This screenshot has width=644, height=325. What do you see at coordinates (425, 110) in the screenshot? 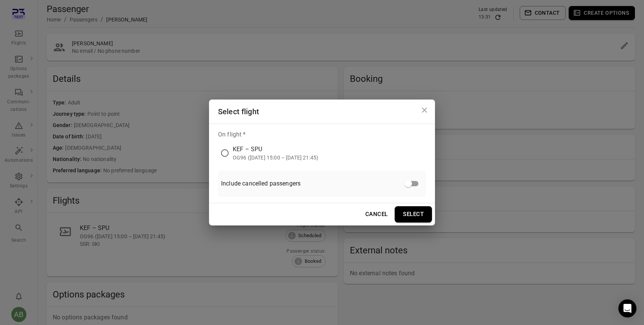
I see `button: Close dialog` at bounding box center [425, 110].